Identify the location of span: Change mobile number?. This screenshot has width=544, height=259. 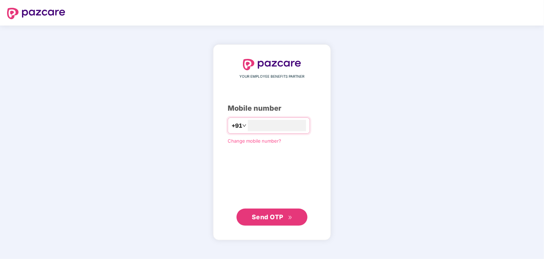
(254, 141).